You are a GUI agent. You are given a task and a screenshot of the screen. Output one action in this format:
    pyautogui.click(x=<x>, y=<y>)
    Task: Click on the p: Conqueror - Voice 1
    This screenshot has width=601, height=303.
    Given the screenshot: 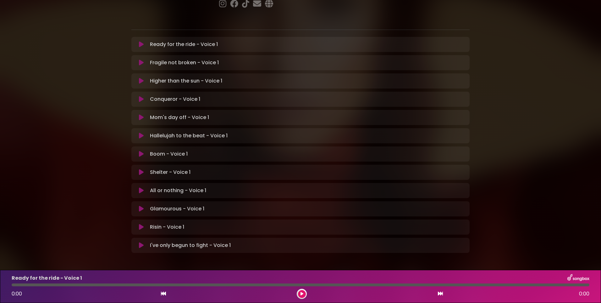 What is the action you would take?
    pyautogui.click(x=175, y=99)
    